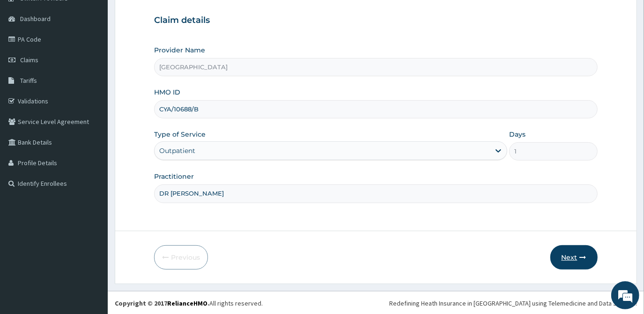 The height and width of the screenshot is (314, 644). Describe the element at coordinates (376, 193) in the screenshot. I see `input: Enter Name` at that location.